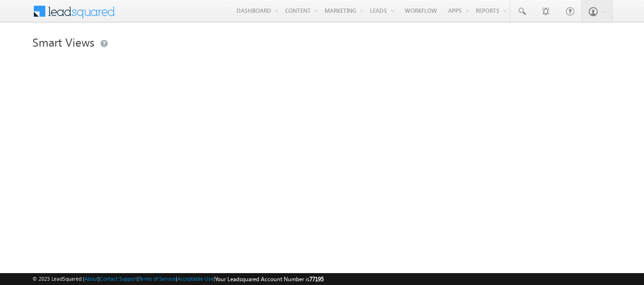 The height and width of the screenshot is (285, 644). I want to click on span: © 2025 LeadSquared | | | | |, so click(178, 279).